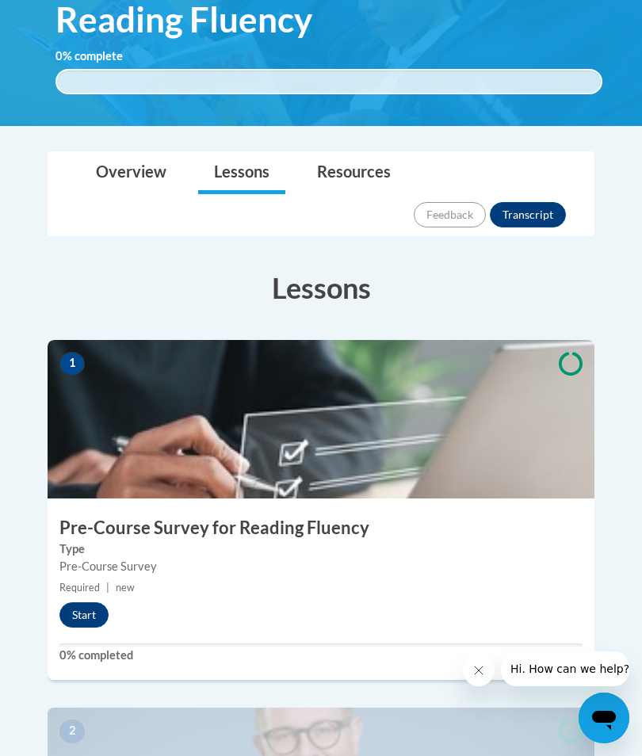 This screenshot has width=642, height=756. I want to click on label: % complete, so click(101, 56).